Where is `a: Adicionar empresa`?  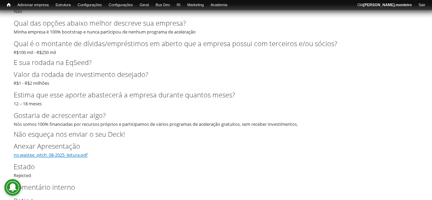
a: Adicionar empresa is located at coordinates (33, 5).